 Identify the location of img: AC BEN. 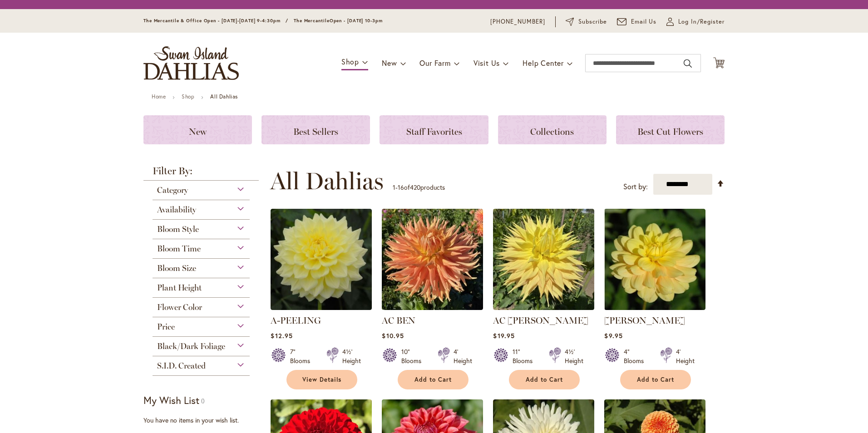
(432, 259).